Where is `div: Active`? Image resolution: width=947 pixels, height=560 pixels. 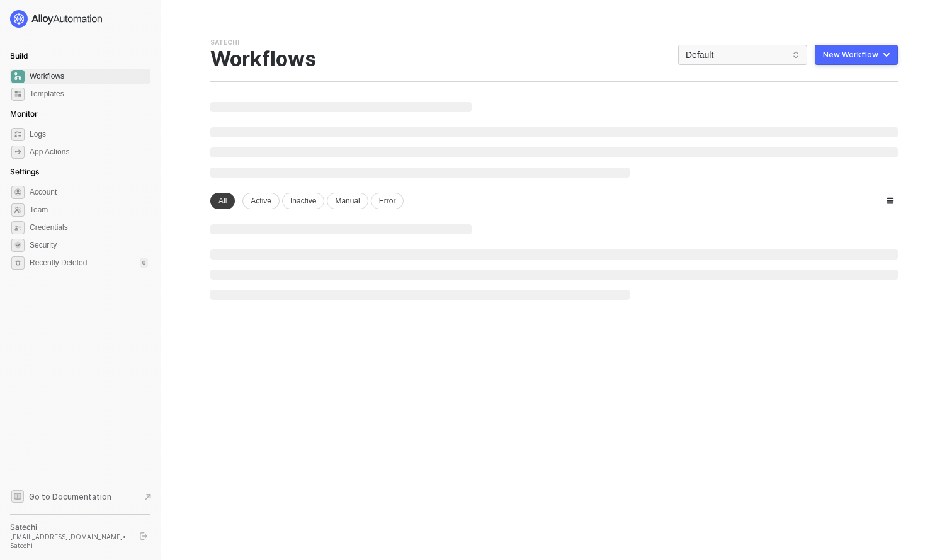
div: Active is located at coordinates (260, 201).